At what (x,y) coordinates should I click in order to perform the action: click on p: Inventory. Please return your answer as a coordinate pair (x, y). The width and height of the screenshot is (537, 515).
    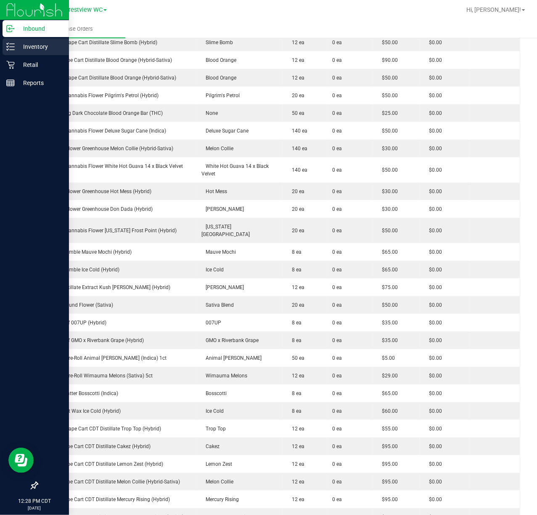
    Looking at the image, I should click on (40, 47).